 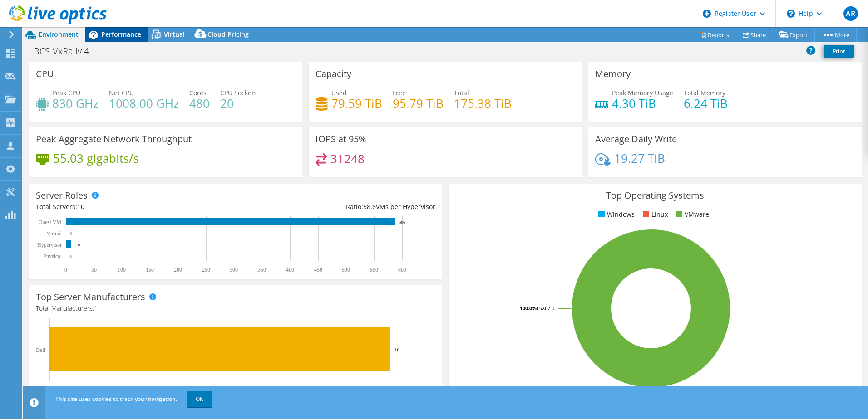 I want to click on text: 200, so click(x=178, y=270).